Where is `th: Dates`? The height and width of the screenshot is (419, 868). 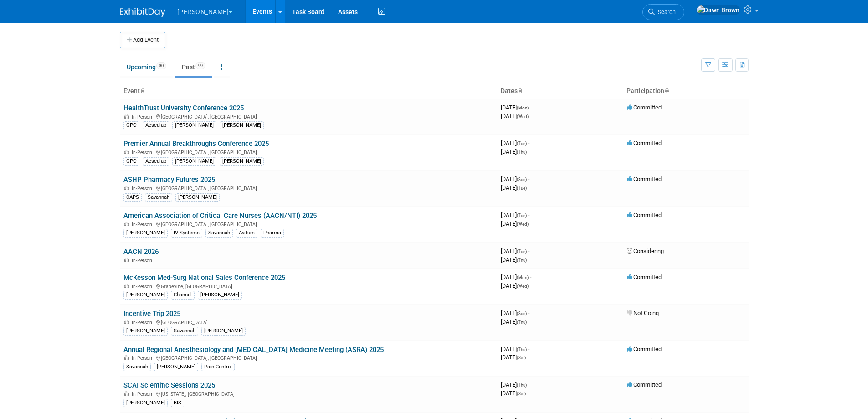 th: Dates is located at coordinates (560, 91).